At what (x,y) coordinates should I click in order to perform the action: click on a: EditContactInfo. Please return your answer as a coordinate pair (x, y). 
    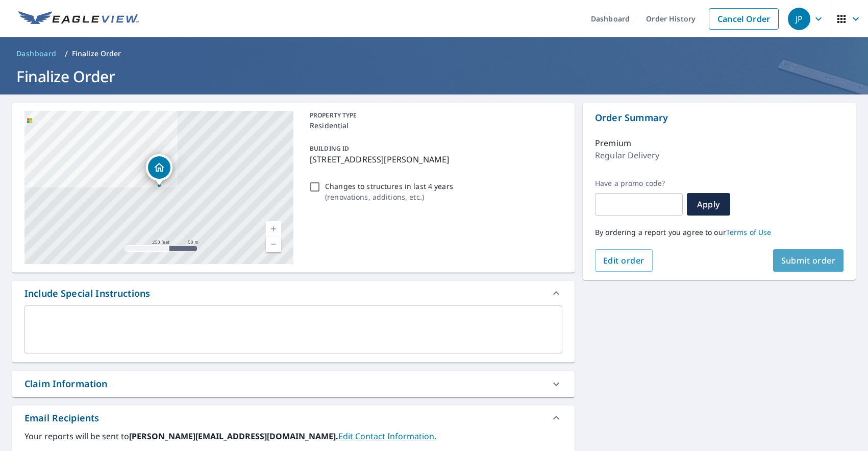
    Looking at the image, I should click on (387, 436).